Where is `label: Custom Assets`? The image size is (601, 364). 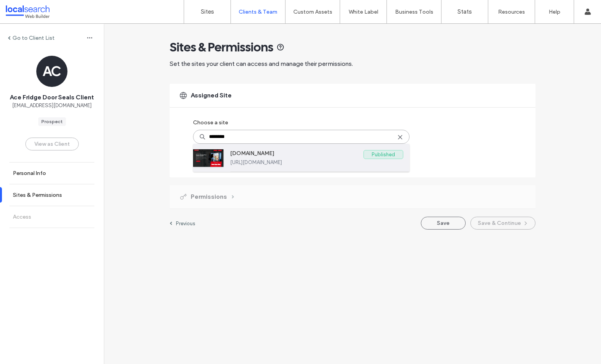 label: Custom Assets is located at coordinates (313, 12).